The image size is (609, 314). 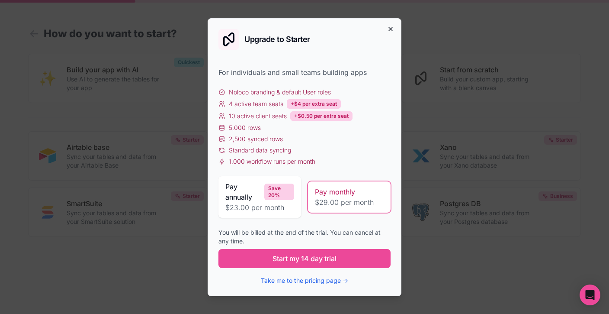 I want to click on div: For individuals and small teams building apps, so click(x=305, y=72).